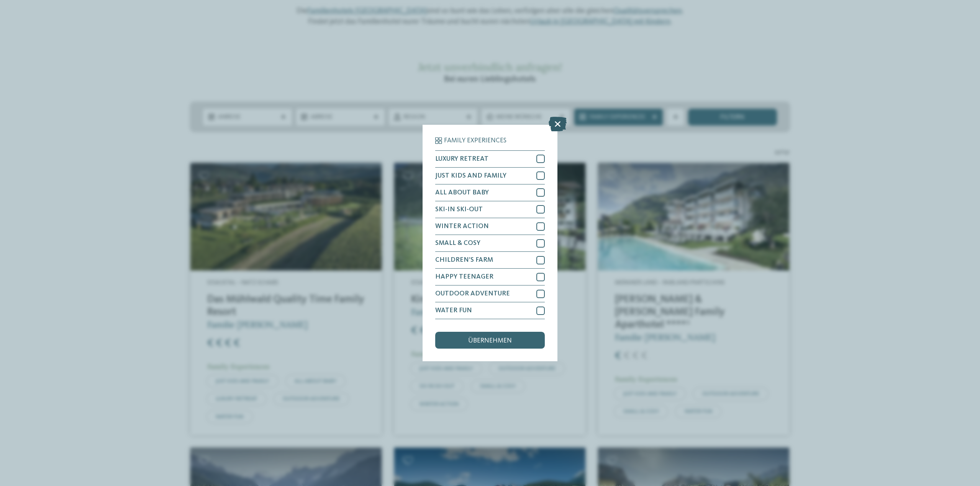 The width and height of the screenshot is (980, 486). Describe the element at coordinates (454, 311) in the screenshot. I see `span: WATER FUN` at that location.